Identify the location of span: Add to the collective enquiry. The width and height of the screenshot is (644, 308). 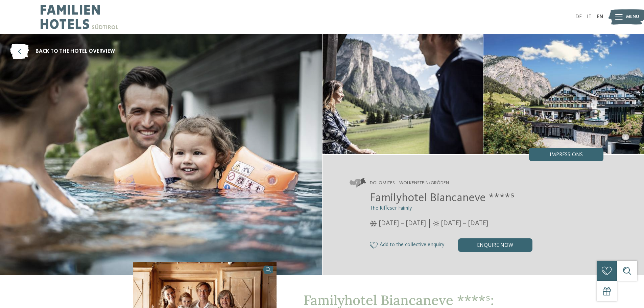
(412, 245).